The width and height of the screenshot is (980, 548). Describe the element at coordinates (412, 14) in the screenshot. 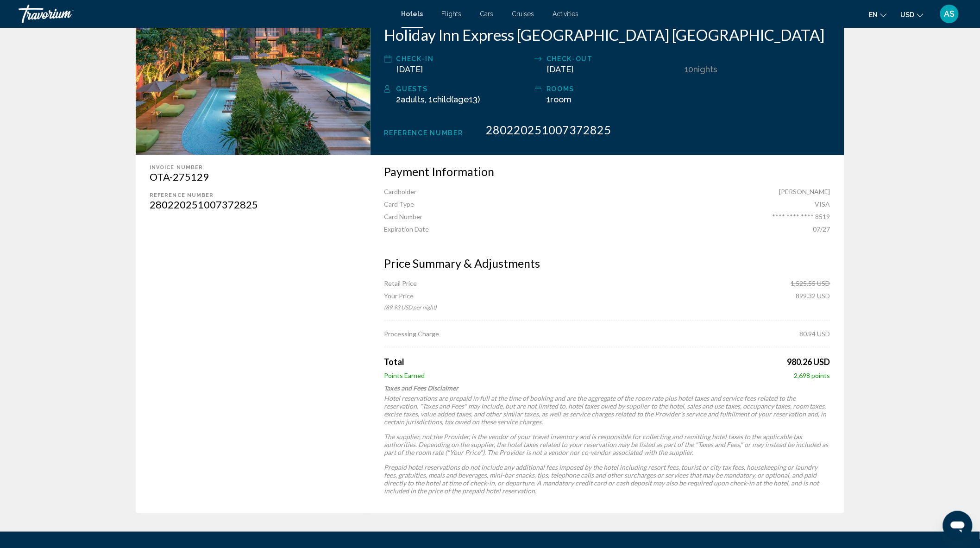

I see `a: Hotels` at that location.